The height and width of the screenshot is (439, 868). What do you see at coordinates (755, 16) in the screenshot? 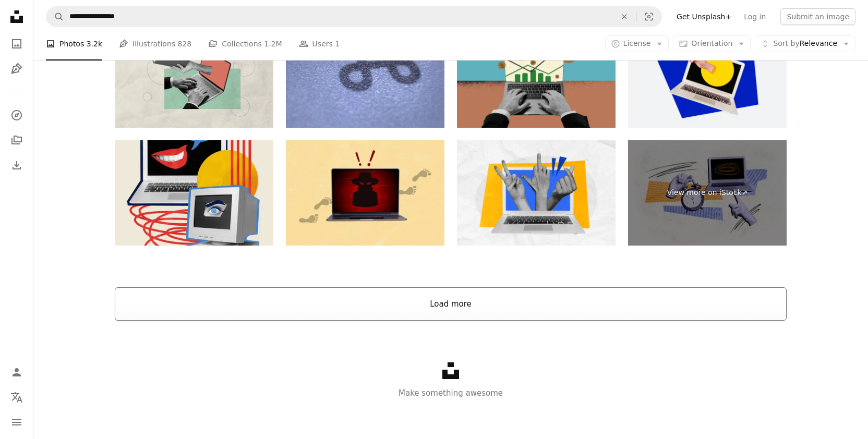
I see `a: Log in` at bounding box center [755, 16].